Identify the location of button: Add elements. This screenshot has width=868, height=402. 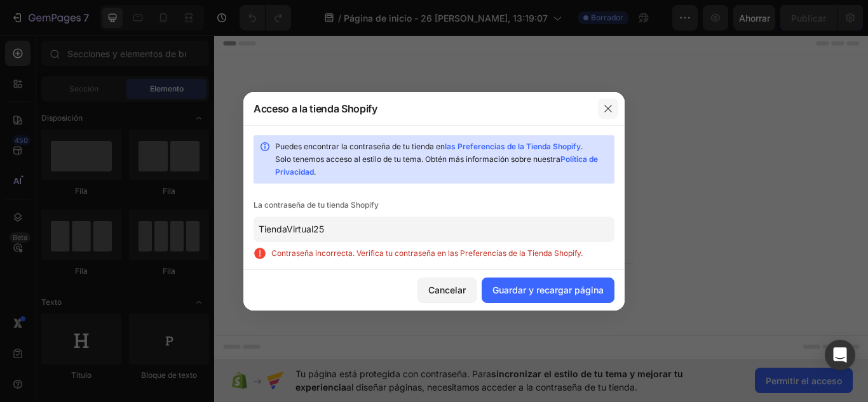
(428, 234).